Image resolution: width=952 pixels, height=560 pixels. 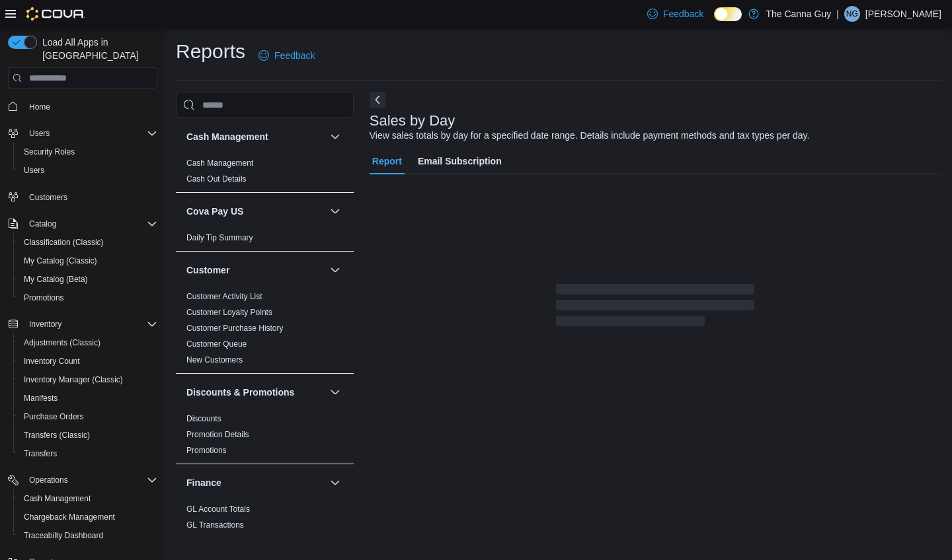 What do you see at coordinates (214, 360) in the screenshot?
I see `a: New Customers` at bounding box center [214, 360].